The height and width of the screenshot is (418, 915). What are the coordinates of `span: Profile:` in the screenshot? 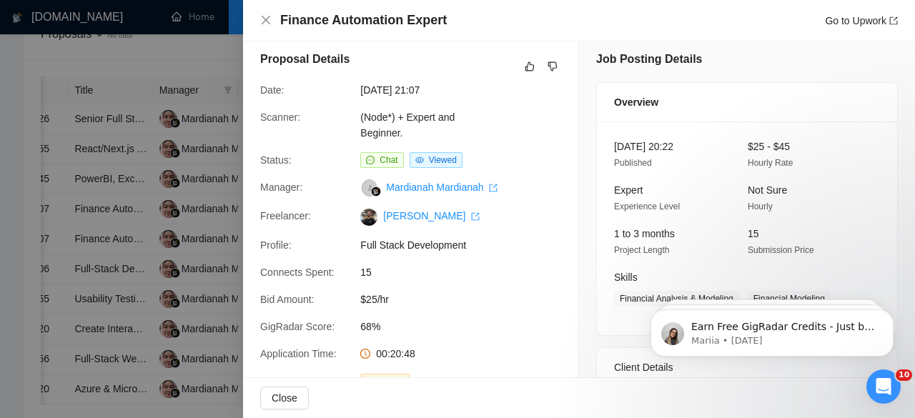 It's located at (276, 245).